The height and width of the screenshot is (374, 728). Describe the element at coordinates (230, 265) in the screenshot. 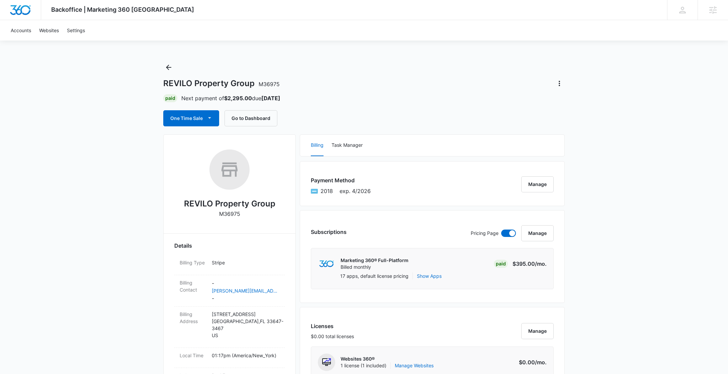

I see `div: Billing TypeStripe` at that location.